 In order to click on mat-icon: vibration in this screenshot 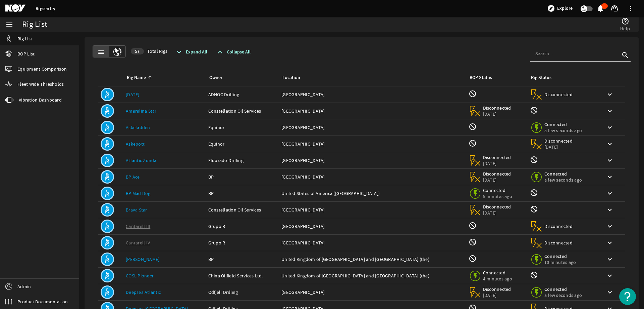, I will do `click(9, 100)`.